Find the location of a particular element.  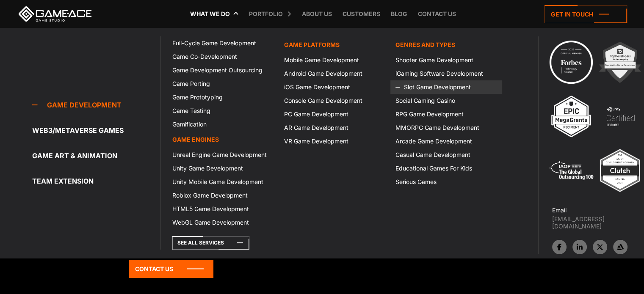

a: Social Gaming Casino is located at coordinates (446, 101).